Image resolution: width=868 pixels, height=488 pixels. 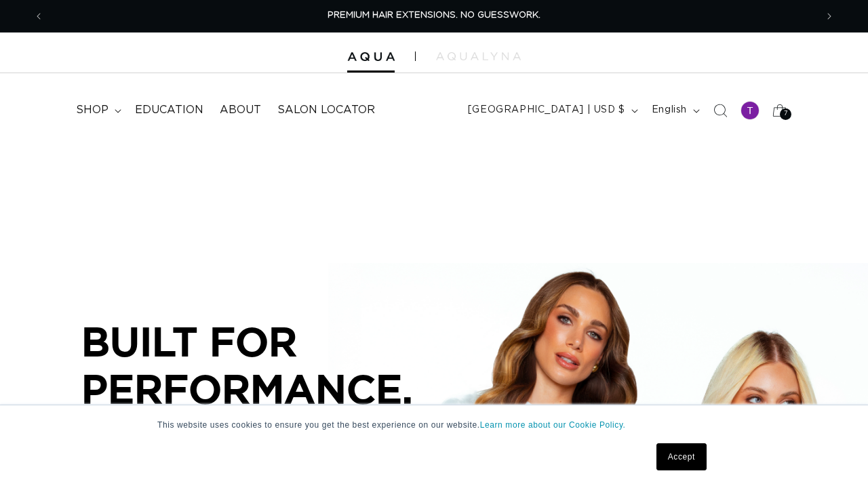 I want to click on span: Education, so click(x=169, y=110).